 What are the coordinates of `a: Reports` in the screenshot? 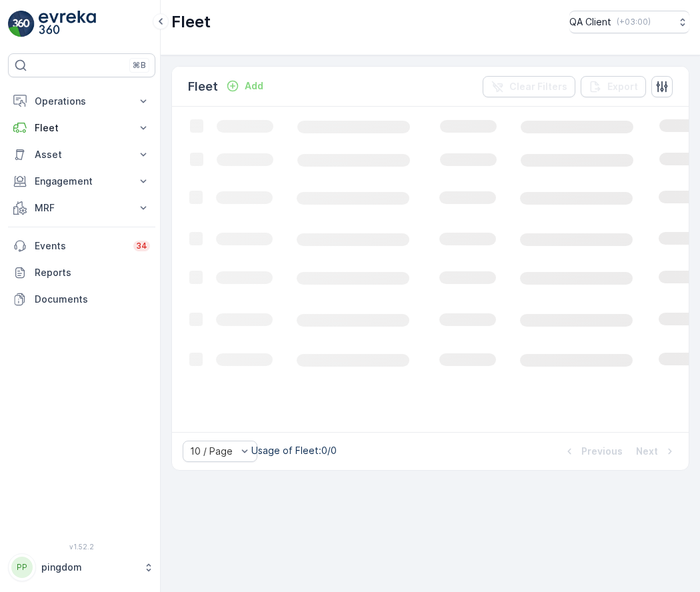 It's located at (81, 272).